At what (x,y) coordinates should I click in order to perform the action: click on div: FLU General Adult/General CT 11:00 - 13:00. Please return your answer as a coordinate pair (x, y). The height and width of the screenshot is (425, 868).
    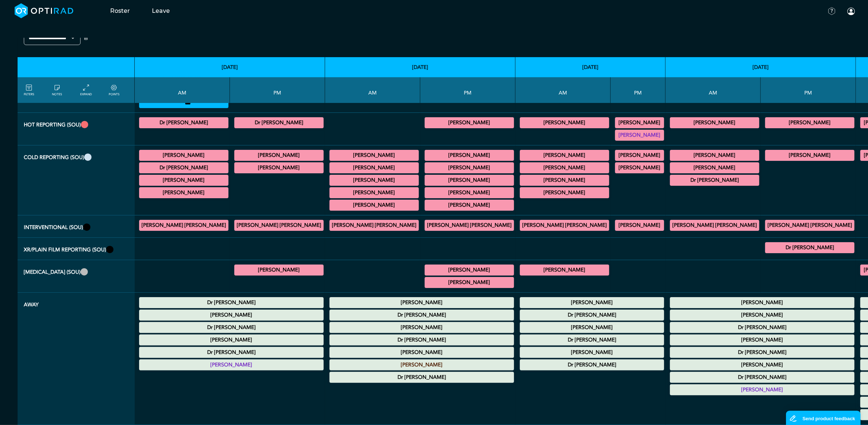
    Looking at the image, I should click on (564, 193).